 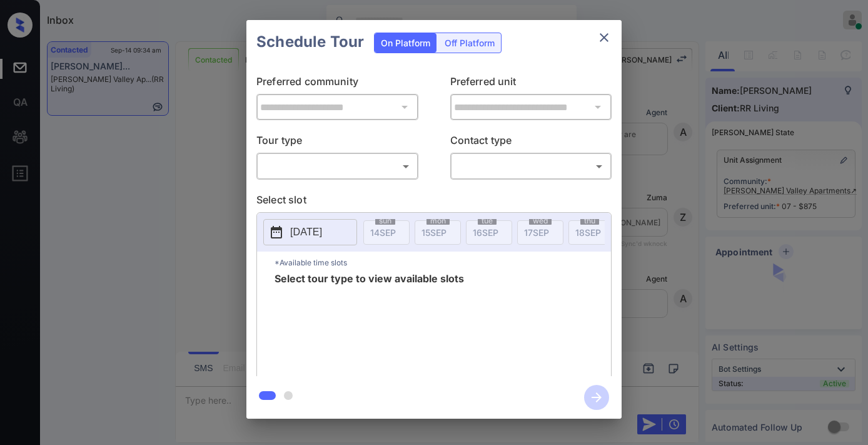 What do you see at coordinates (405, 43) in the screenshot?
I see `div: On Platform` at bounding box center [405, 43].